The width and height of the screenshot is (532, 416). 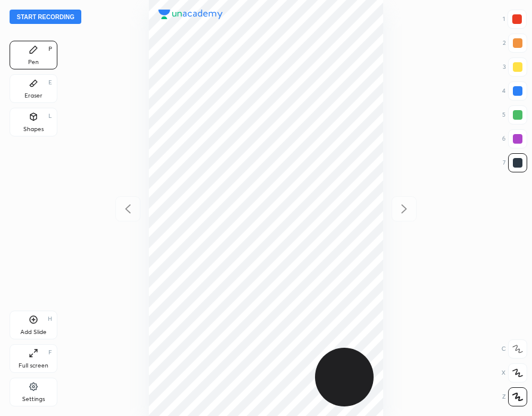 I want to click on div: Pen, so click(x=34, y=62).